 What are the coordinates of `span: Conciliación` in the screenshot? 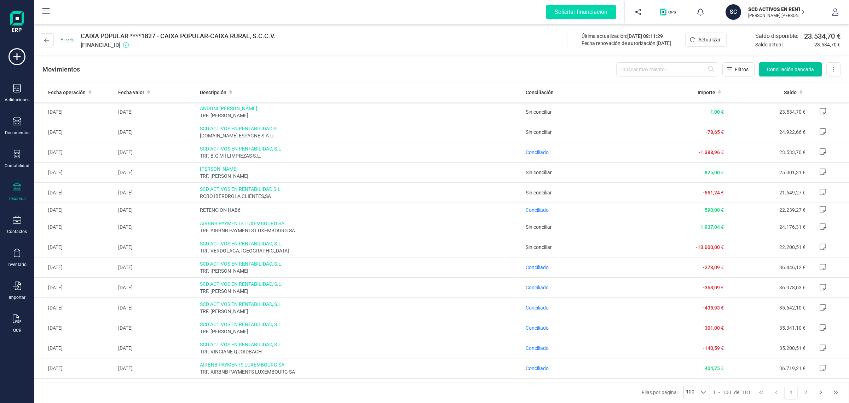 It's located at (540, 92).